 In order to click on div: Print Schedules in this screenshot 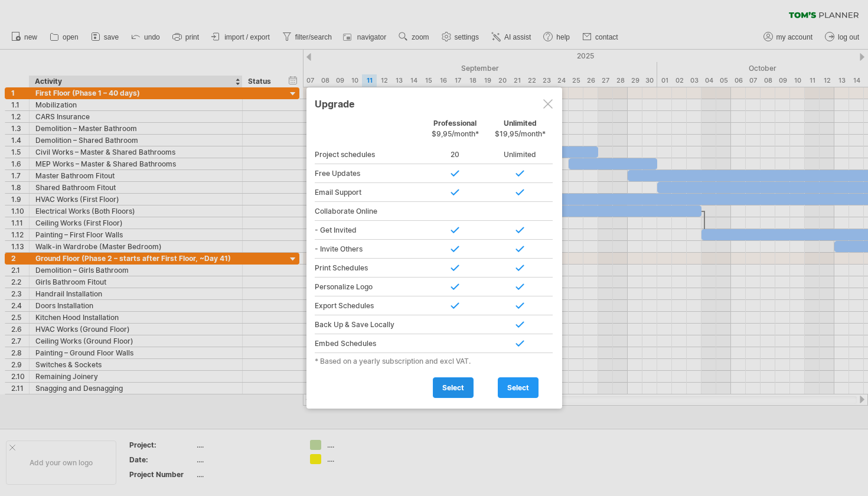, I will do `click(368, 268)`.